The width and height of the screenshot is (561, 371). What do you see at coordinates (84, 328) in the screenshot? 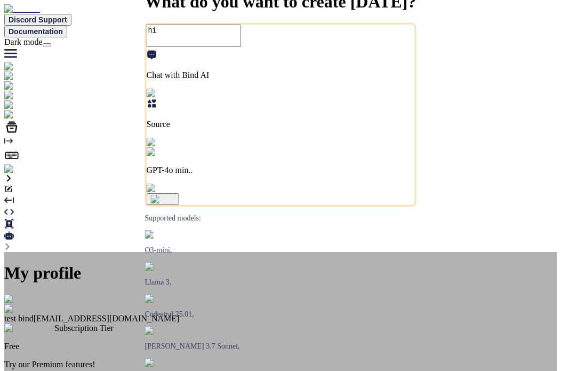
I see `span: Subscription Tier` at bounding box center [84, 328].